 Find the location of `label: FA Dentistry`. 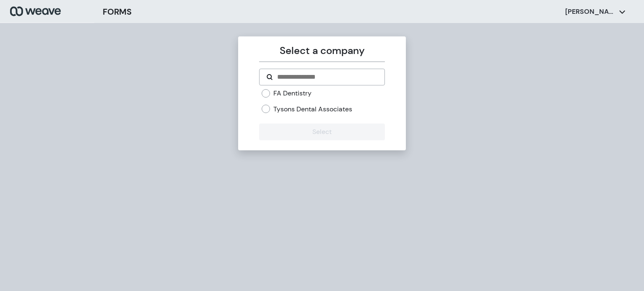

label: FA Dentistry is located at coordinates (292, 93).